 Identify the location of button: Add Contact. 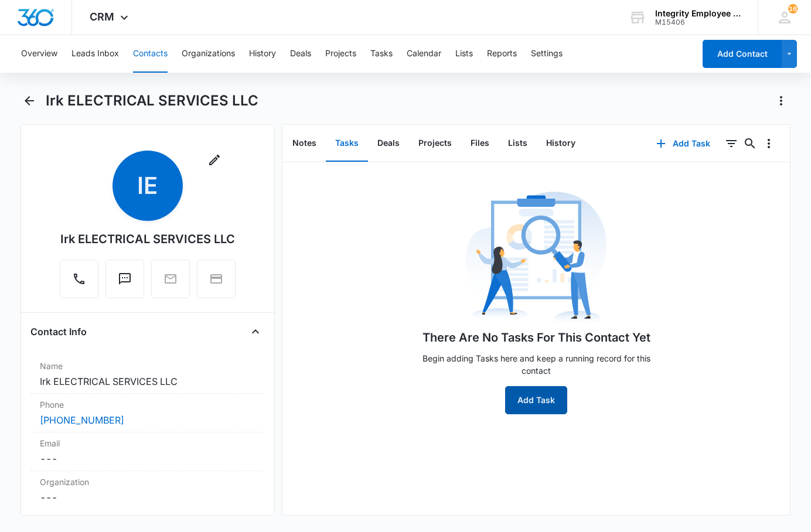
(742, 54).